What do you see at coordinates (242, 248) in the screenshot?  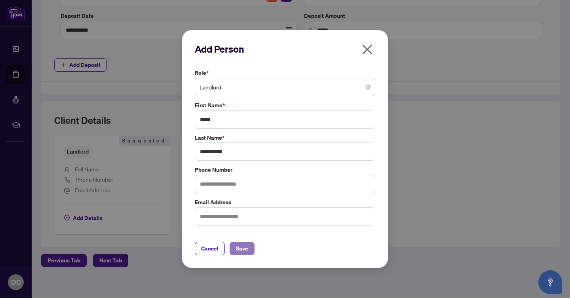 I see `span: Save` at bounding box center [242, 248].